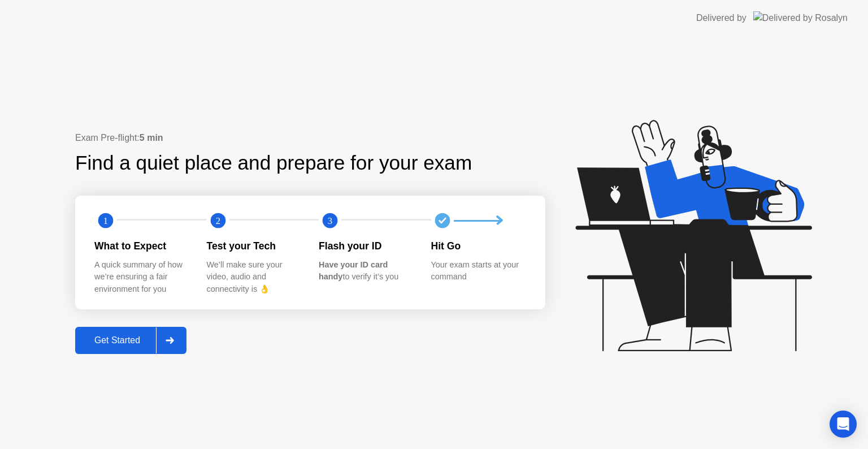 Image resolution: width=868 pixels, height=449 pixels. Describe the element at coordinates (217, 221) in the screenshot. I see `text: 2` at that location.